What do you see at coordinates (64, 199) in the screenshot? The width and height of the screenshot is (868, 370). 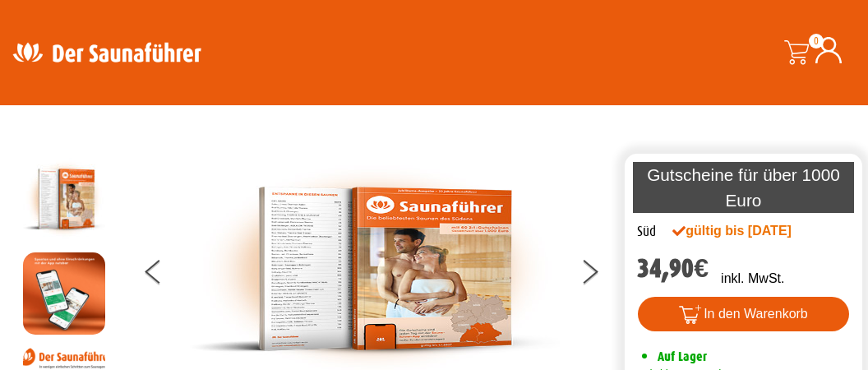 I see `img: der-saunafuehrer-2025-sued` at bounding box center [64, 199].